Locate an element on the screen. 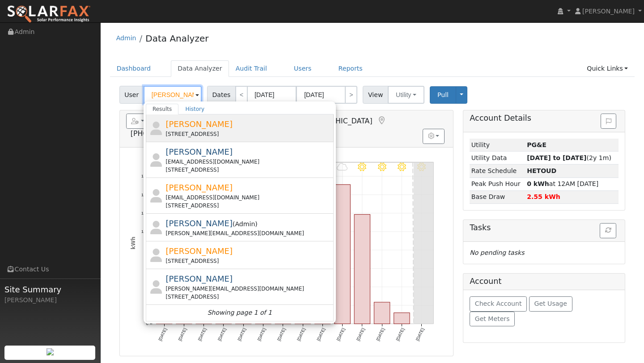 The image size is (644, 363). text: kWh is located at coordinates (133, 243).